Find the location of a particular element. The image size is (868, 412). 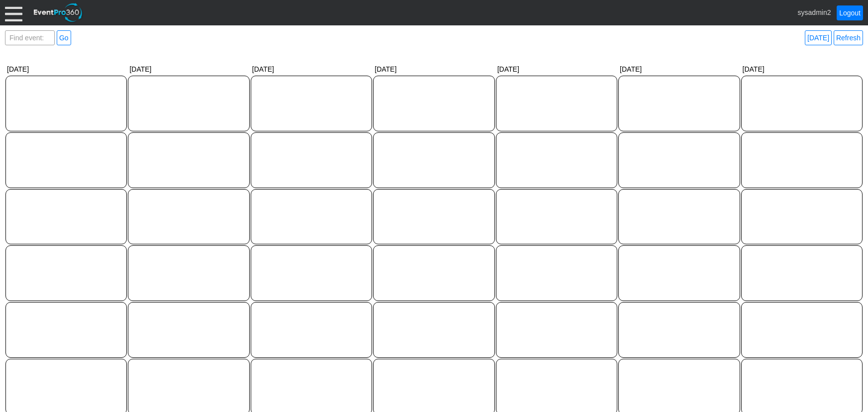

span: sysadmin2 is located at coordinates (814, 12).